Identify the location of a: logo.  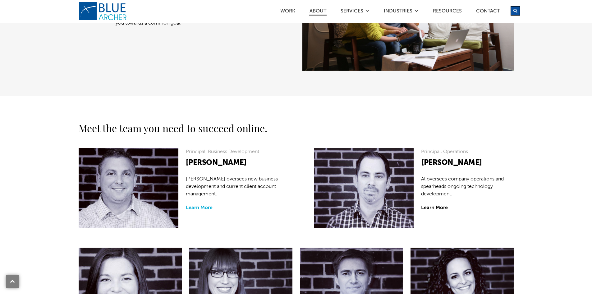
(103, 11).